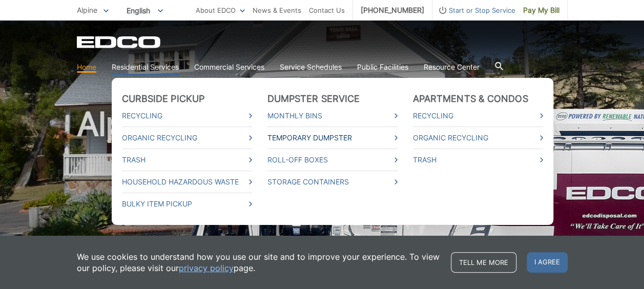  I want to click on a: Curbside Pickup, so click(163, 99).